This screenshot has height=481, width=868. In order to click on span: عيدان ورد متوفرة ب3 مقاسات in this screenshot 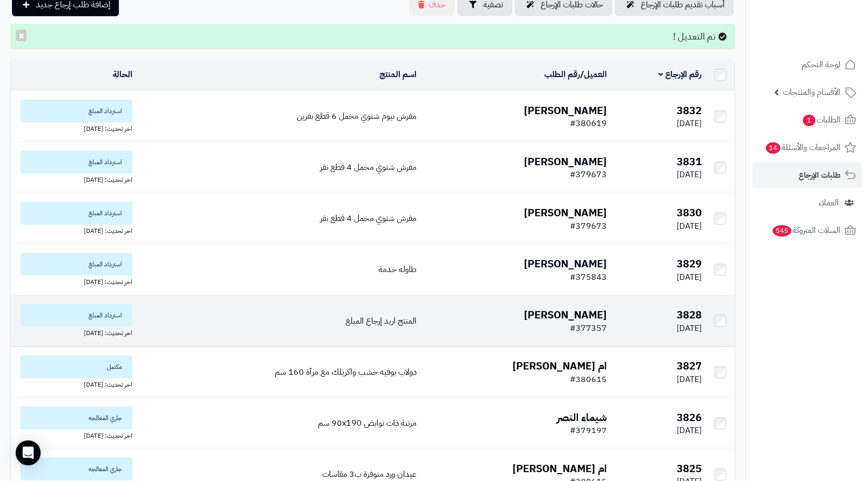, I will do `click(369, 474)`.